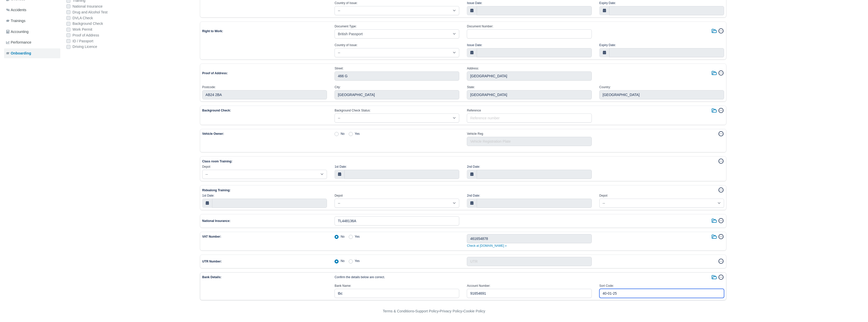 This screenshot has height=322, width=868. What do you see at coordinates (529, 141) in the screenshot?
I see `input: Vehicle Registration Plate` at bounding box center [529, 141].